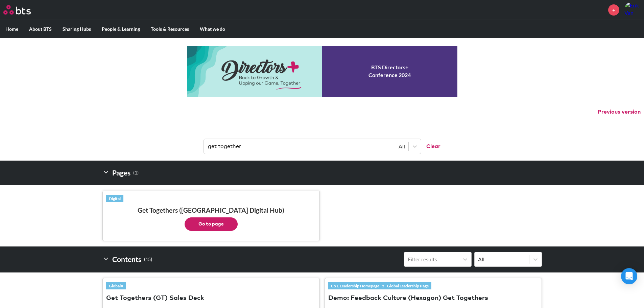 The width and height of the screenshot is (644, 308). Describe the element at coordinates (211, 224) in the screenshot. I see `button: Go to page` at that location.